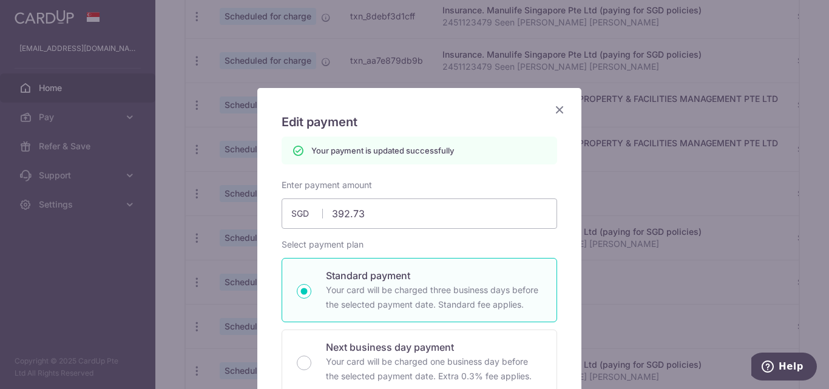  I want to click on label: Enter payment amount, so click(327, 185).